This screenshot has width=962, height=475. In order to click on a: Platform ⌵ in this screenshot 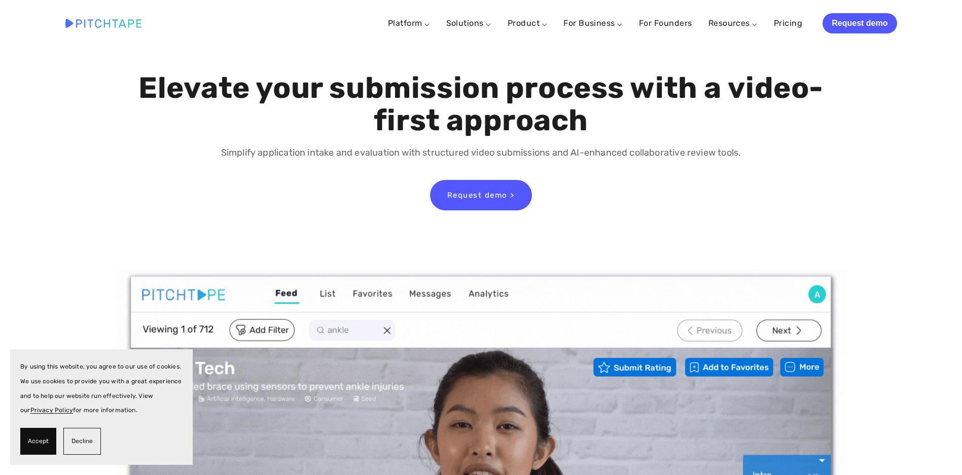, I will do `click(409, 23)`.